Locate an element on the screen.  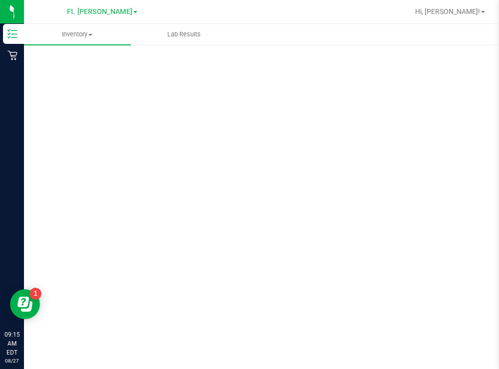
a: Lab Results is located at coordinates (184, 34).